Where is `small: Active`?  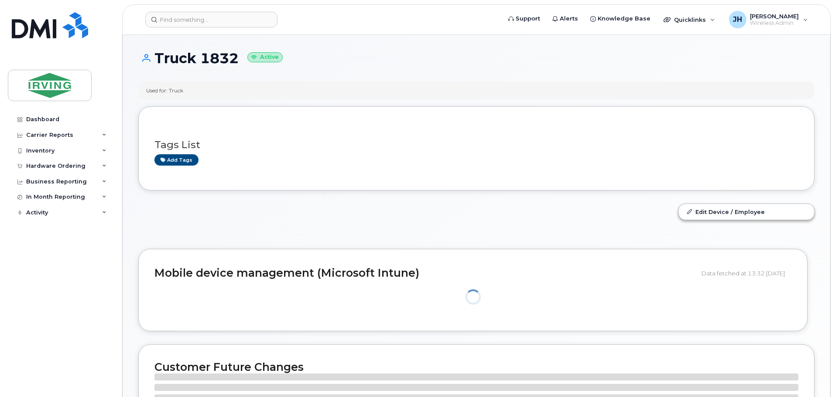
small: Active is located at coordinates (265, 57).